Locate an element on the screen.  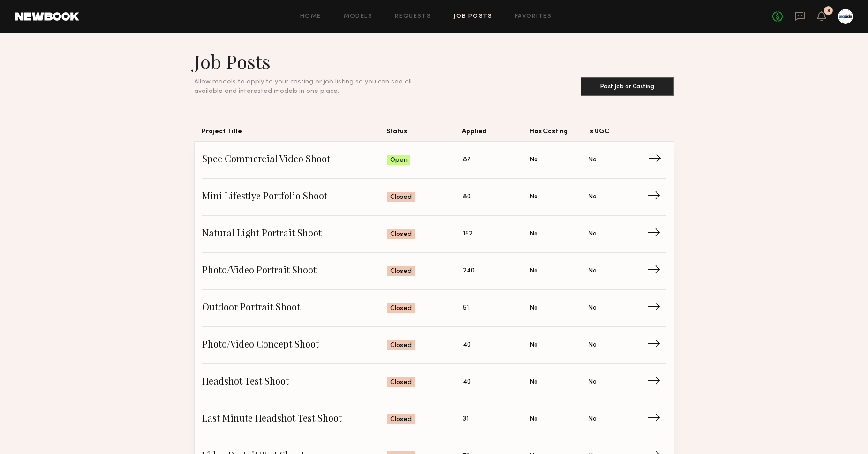
span: Open is located at coordinates (399, 161).